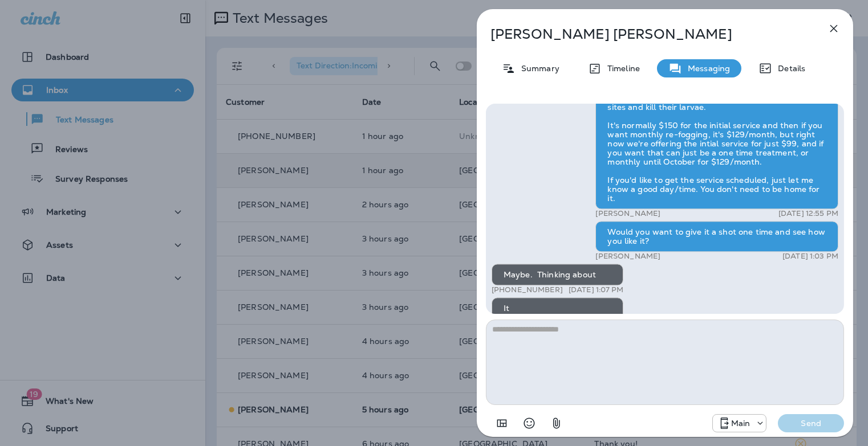  I want to click on p: Summary, so click(538, 68).